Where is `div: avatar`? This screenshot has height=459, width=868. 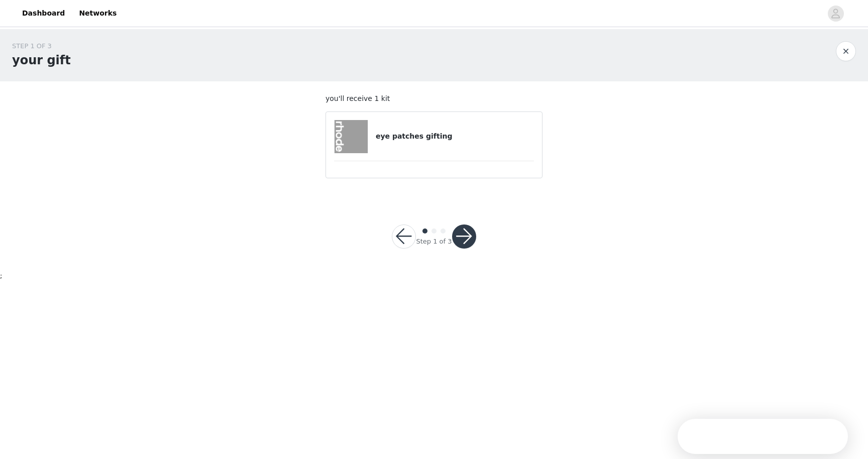
div: avatar is located at coordinates (836, 14).